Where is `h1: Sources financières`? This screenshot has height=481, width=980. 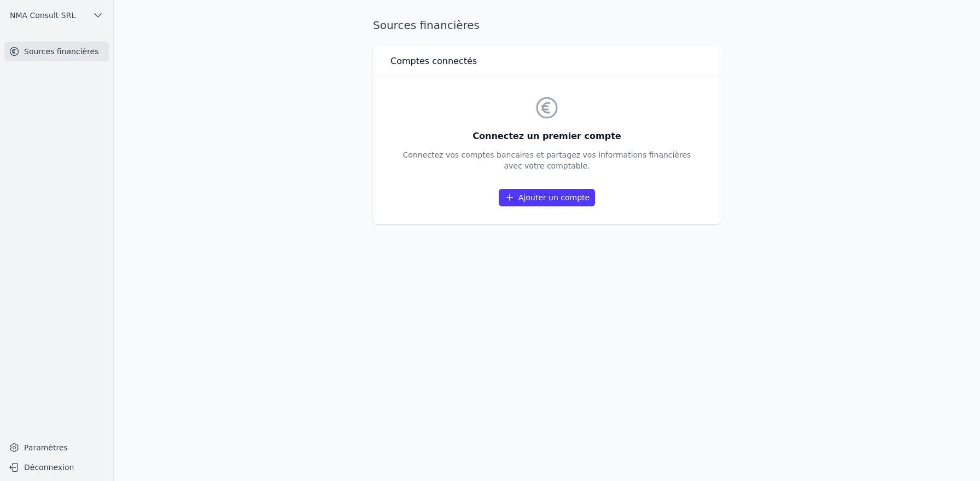 h1: Sources financières is located at coordinates (426, 25).